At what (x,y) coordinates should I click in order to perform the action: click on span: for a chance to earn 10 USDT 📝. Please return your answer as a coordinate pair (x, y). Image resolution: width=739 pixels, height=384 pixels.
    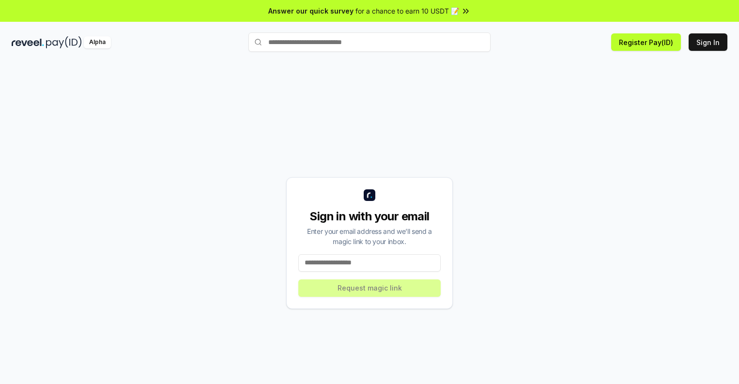
    Looking at the image, I should click on (407, 11).